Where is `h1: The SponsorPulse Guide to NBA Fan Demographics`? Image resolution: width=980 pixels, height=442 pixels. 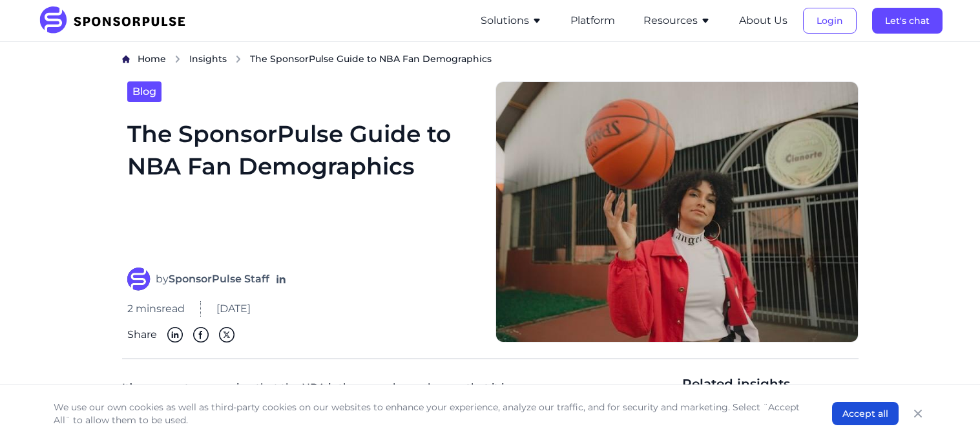 h1: The SponsorPulse Guide to NBA Fan Demographics is located at coordinates (303, 185).